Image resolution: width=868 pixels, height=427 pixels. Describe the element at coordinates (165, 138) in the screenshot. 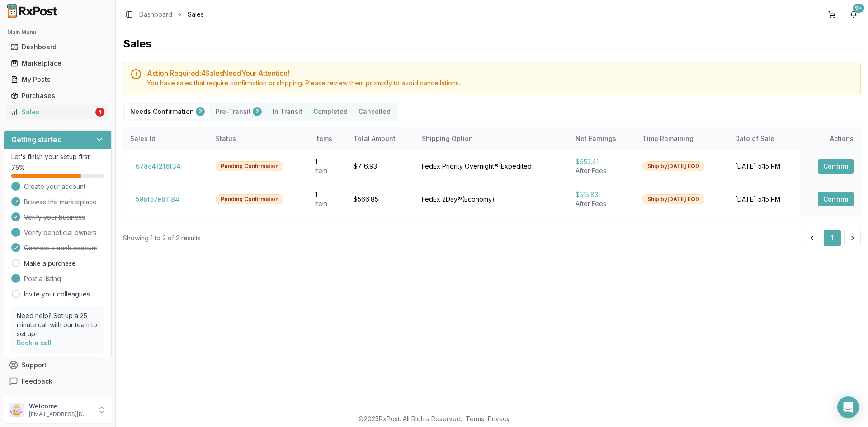

I see `th: Sales Id` at that location.